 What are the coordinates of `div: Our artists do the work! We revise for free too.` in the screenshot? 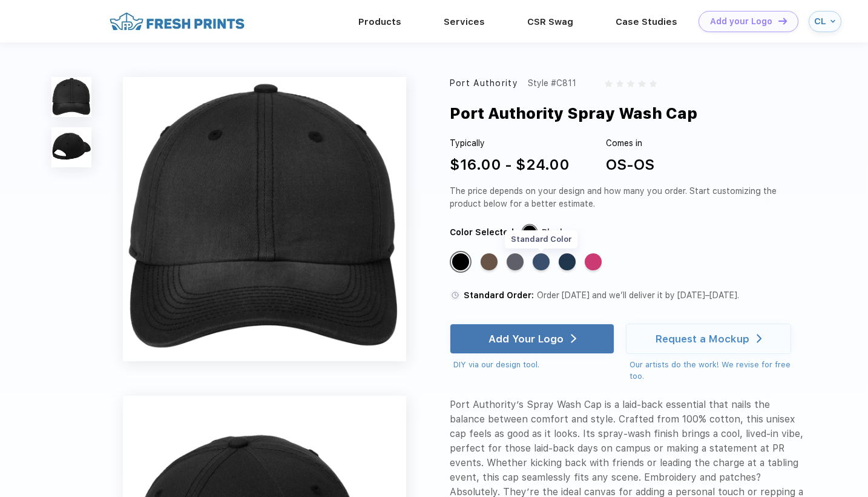 It's located at (718, 370).